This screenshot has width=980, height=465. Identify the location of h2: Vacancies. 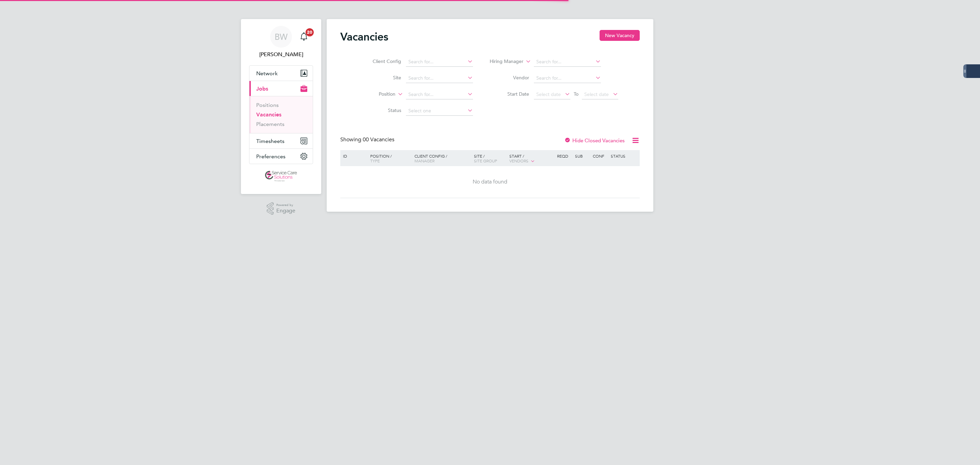
(364, 36).